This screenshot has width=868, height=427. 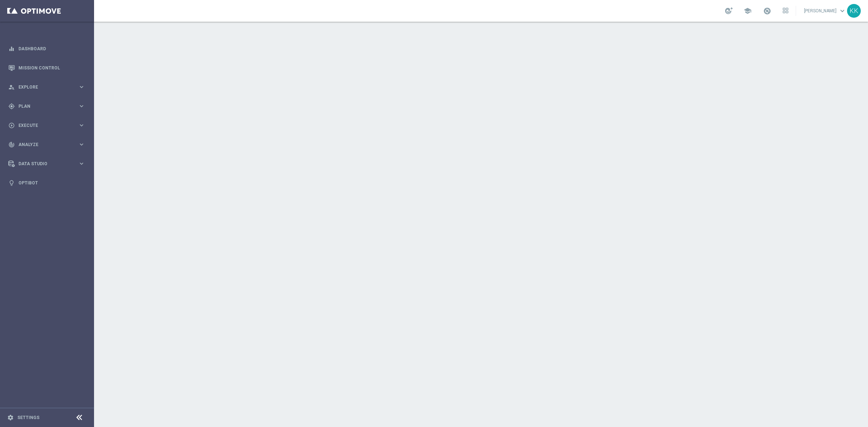 I want to click on div: Analyze, so click(x=43, y=144).